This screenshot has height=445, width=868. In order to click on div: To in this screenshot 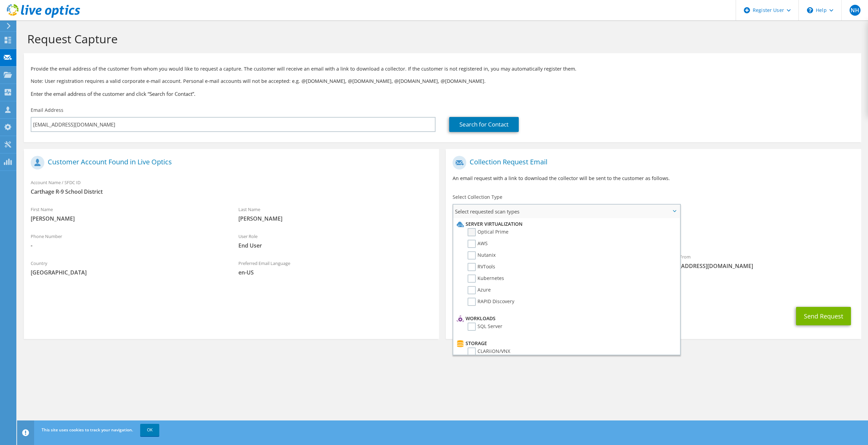, I will do `click(550, 261)`.